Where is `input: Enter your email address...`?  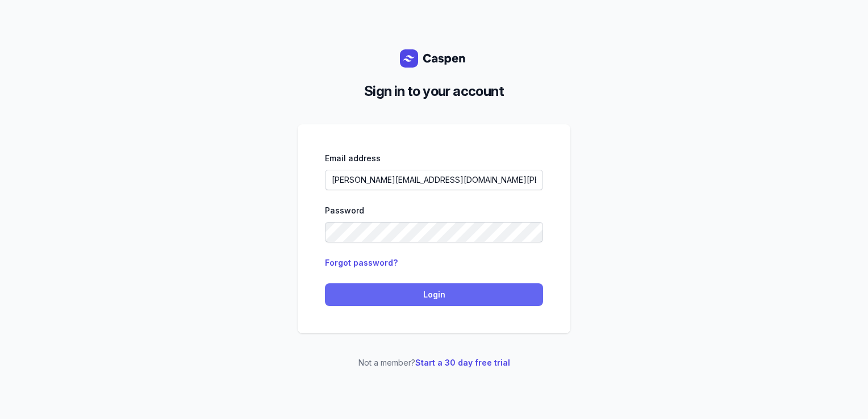
input: Enter your email address... is located at coordinates (434, 180).